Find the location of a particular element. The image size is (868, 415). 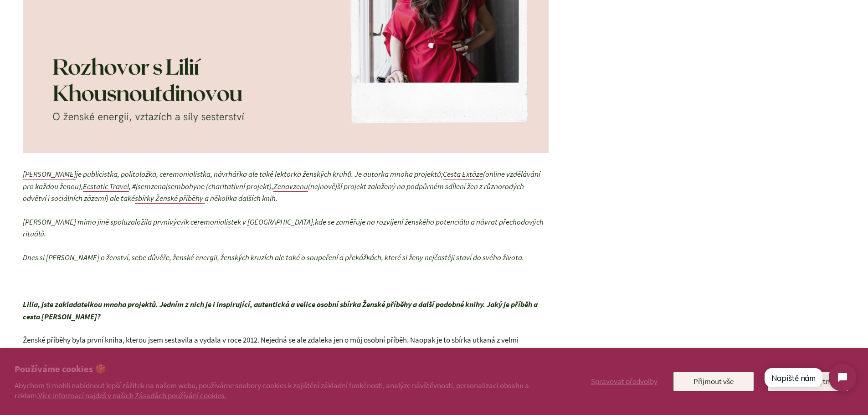

a: Cesta Extáze is located at coordinates (463, 174).